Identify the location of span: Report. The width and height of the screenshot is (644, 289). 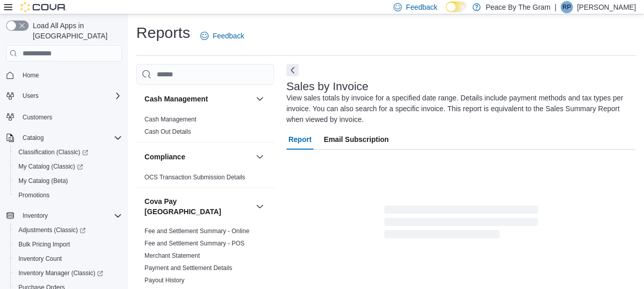
(300, 139).